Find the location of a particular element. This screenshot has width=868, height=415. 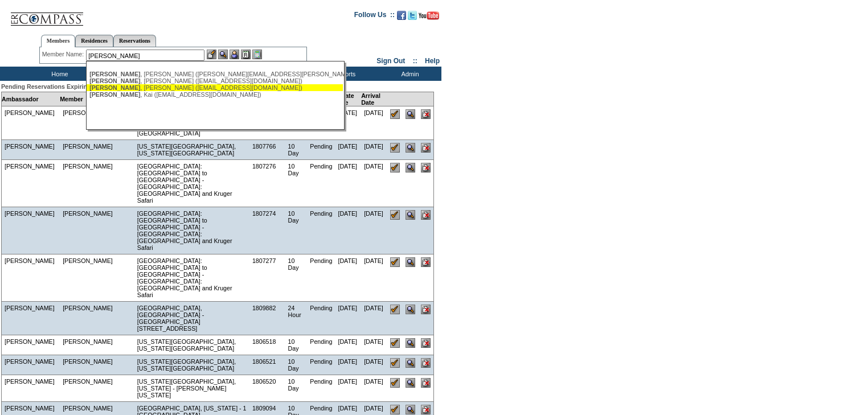

td: 24 Hour is located at coordinates (297, 318).